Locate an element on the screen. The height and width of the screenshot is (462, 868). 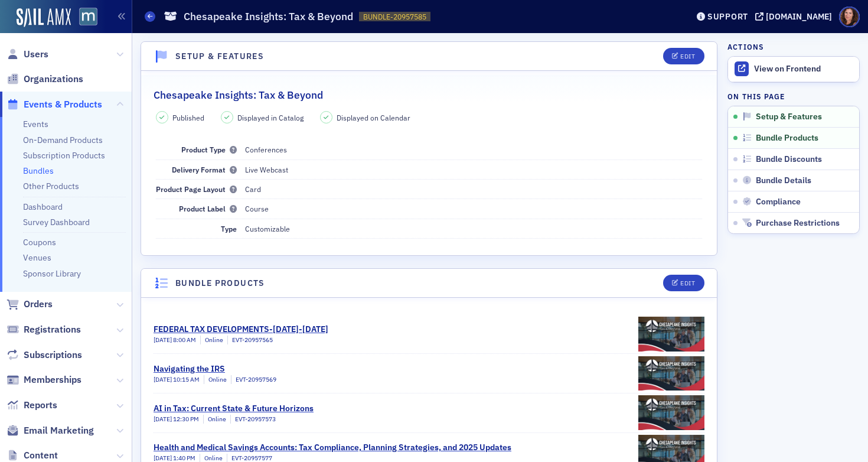
a: Users is located at coordinates (27, 55).